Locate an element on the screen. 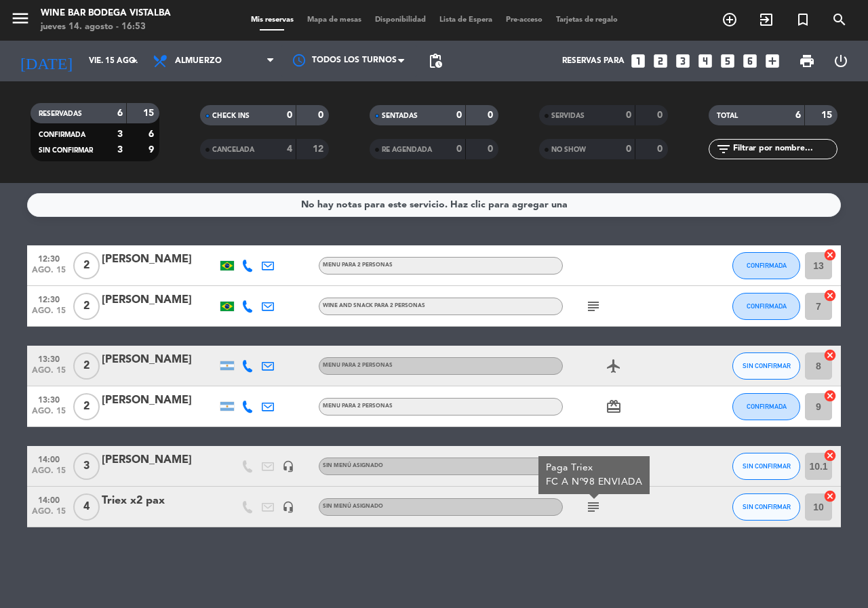  div: Triex x2 pax is located at coordinates (159, 501).